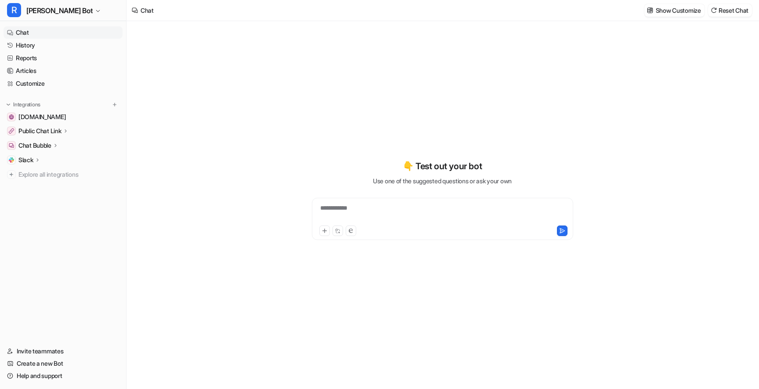 This screenshot has height=389, width=759. Describe the element at coordinates (63, 58) in the screenshot. I see `a: Reports` at that location.